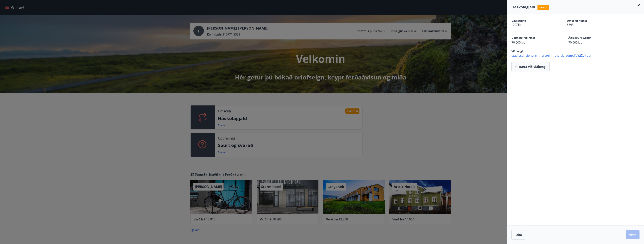 The height and width of the screenshot is (244, 644). I want to click on button: Loka, so click(518, 235).